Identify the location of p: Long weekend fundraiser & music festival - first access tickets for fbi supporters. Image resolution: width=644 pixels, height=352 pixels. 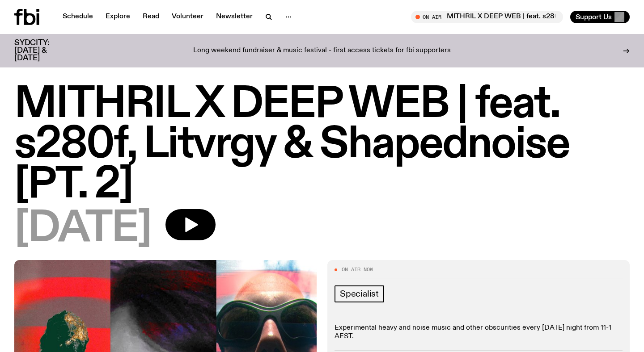
(322, 51).